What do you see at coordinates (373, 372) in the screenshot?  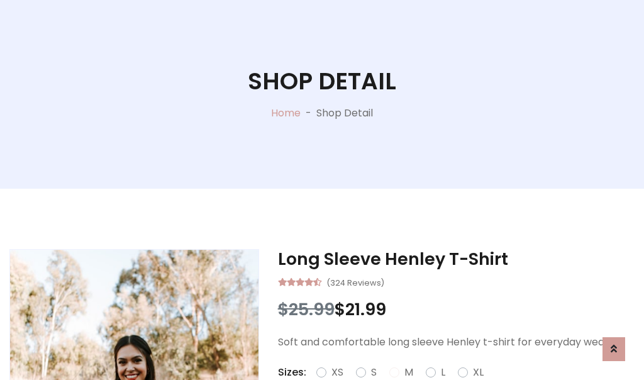 I see `label: S` at bounding box center [373, 372].